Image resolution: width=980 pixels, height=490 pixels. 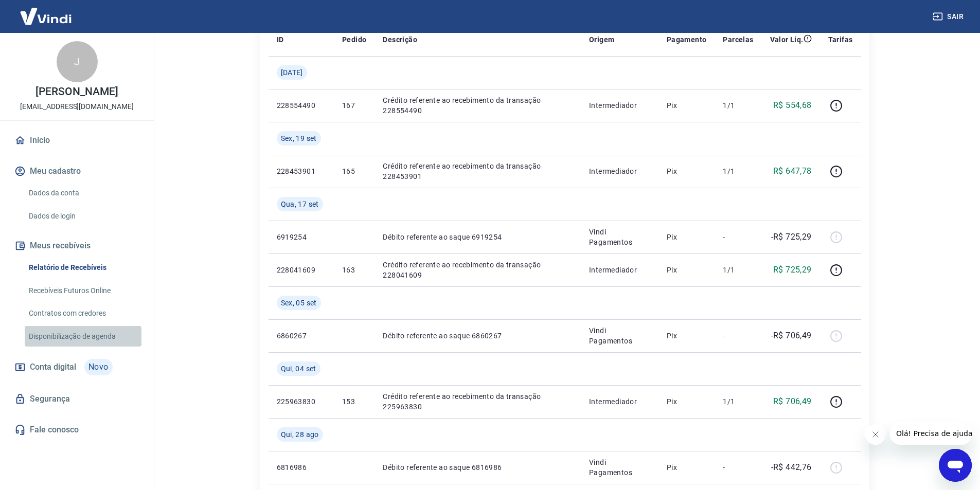 I want to click on p: -R$ 706,49, so click(x=792, y=336).